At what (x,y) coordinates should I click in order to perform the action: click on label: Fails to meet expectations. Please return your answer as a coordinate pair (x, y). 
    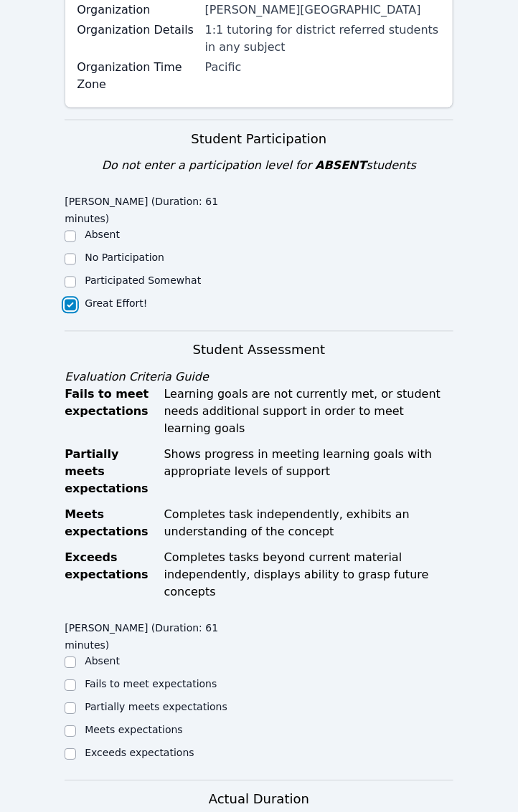
    Looking at the image, I should click on (150, 684).